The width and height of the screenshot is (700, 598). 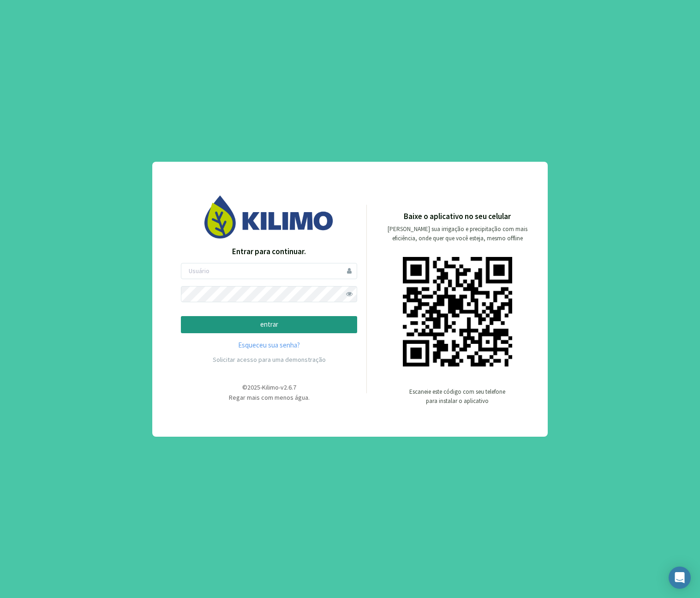 I want to click on span: 2025, so click(x=254, y=387).